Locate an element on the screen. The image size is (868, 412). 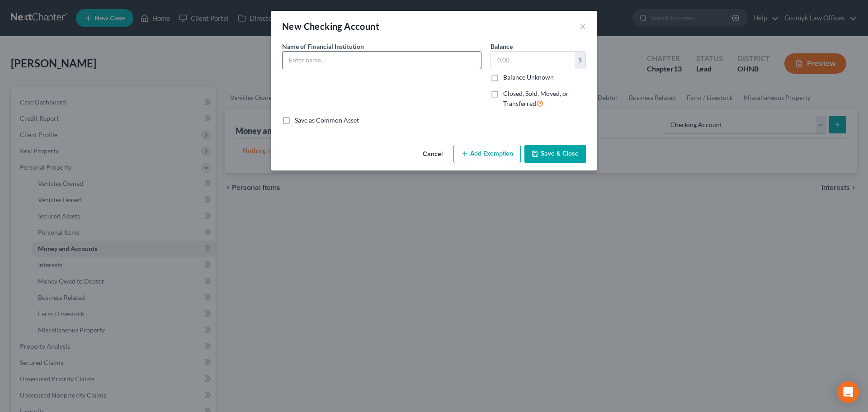
input: Enter name... is located at coordinates (381, 60).